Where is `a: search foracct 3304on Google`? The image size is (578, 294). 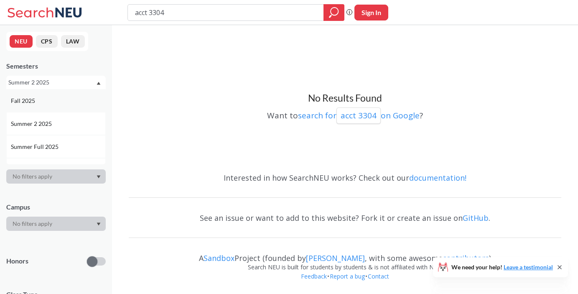 a: search foracct 3304on Google is located at coordinates (359, 115).